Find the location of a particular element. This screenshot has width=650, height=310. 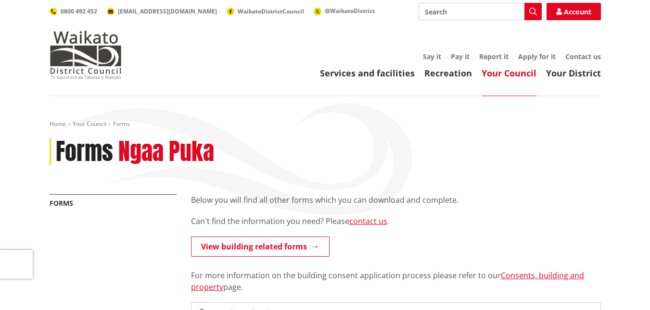

a: View building related forms is located at coordinates (260, 247).